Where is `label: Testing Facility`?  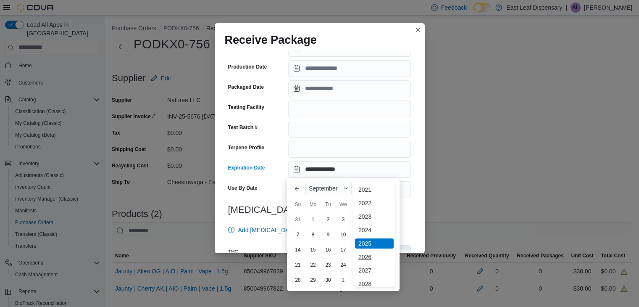
label: Testing Facility is located at coordinates (246, 107).